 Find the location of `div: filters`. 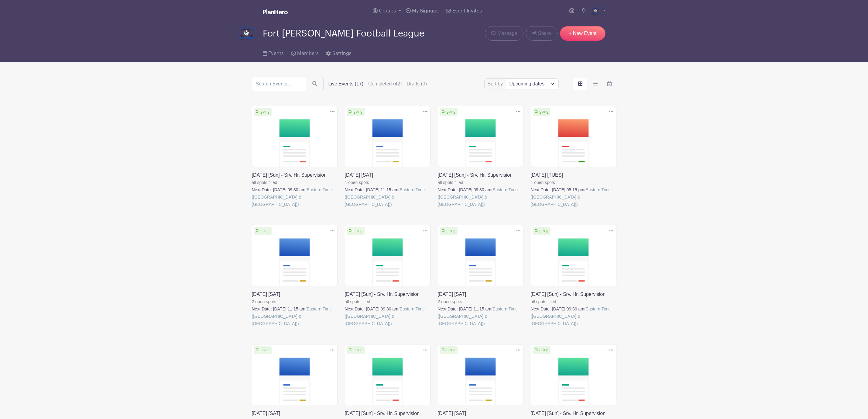

div: filters is located at coordinates (378, 84).